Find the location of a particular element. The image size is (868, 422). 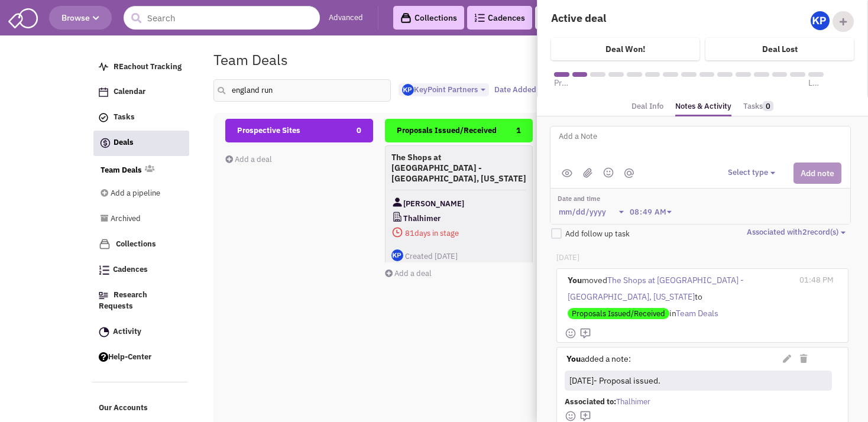

img: emoji.png is located at coordinates (609, 172).